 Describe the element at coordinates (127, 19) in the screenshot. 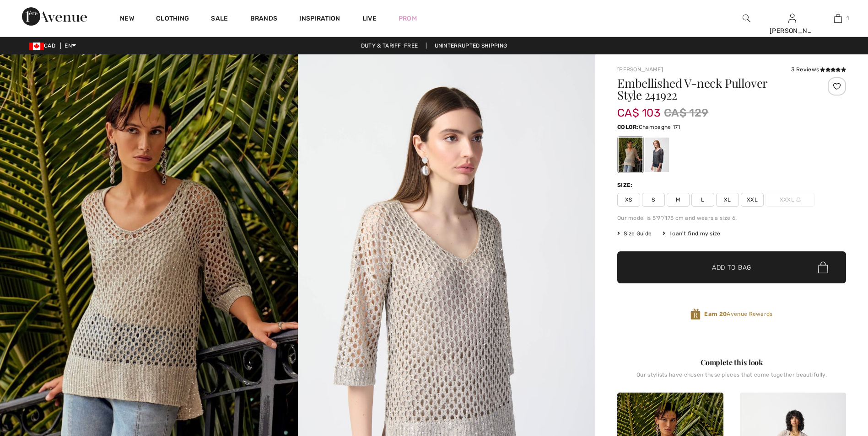

I see `a: New` at that location.